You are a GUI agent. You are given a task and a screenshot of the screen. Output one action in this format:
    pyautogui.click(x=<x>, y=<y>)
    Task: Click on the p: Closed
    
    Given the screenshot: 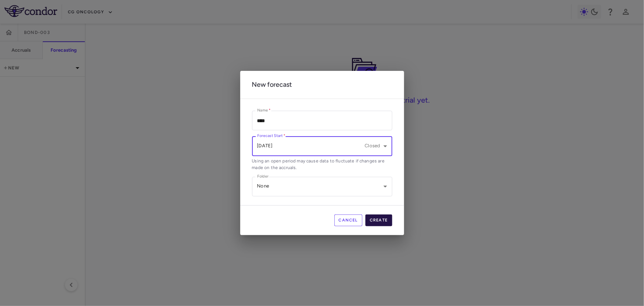 What is the action you would take?
    pyautogui.click(x=373, y=146)
    